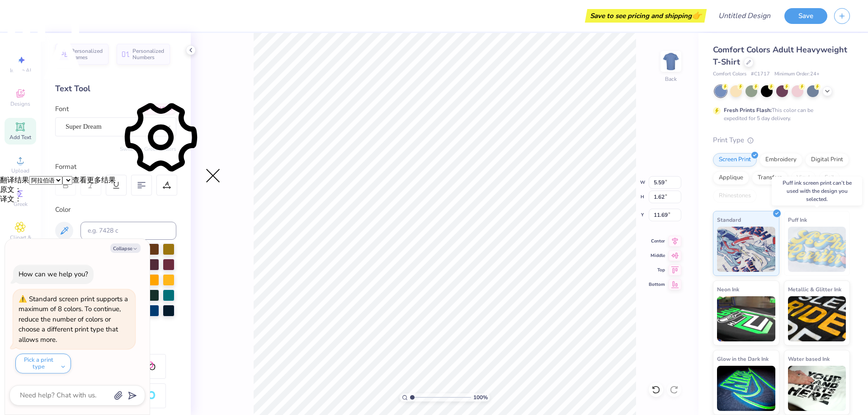 The width and height of the screenshot is (868, 415). What do you see at coordinates (815, 289) in the screenshot?
I see `span: Metallic & Glitter Ink` at bounding box center [815, 289].